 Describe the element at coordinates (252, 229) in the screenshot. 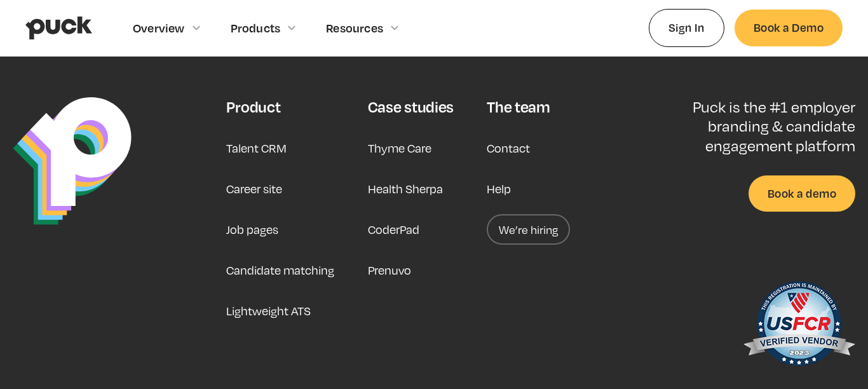

I see `a: Job pages` at that location.